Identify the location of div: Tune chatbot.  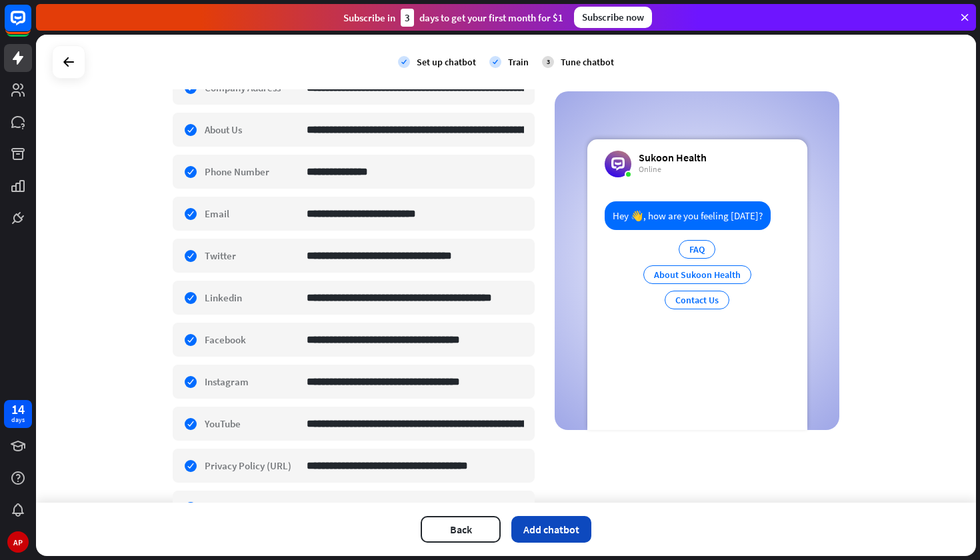
(587, 62).